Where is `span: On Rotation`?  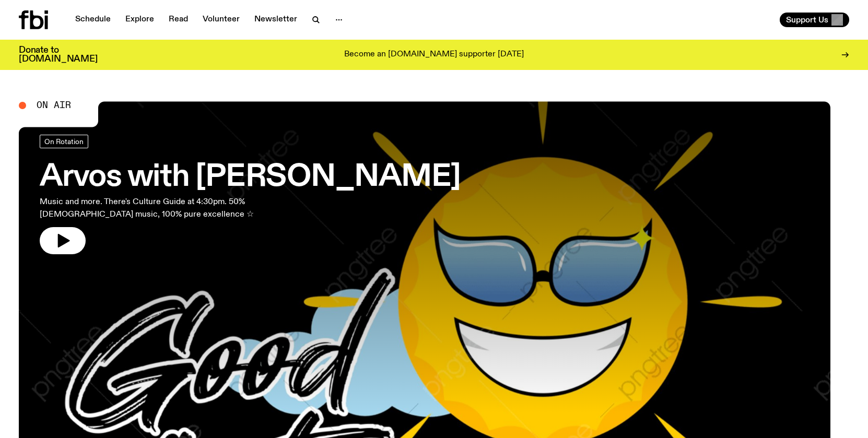
span: On Rotation is located at coordinates (63, 141).